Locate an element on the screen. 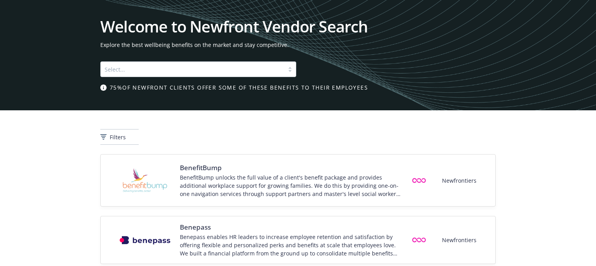  img: Vendor logo for Benepass is located at coordinates (145, 241).